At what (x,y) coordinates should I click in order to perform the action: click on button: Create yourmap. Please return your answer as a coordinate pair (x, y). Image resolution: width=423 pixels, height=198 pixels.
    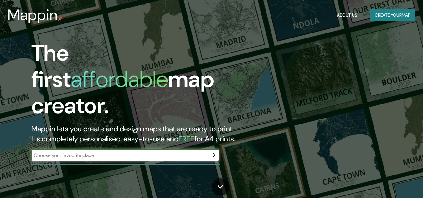
    Looking at the image, I should click on (393, 15).